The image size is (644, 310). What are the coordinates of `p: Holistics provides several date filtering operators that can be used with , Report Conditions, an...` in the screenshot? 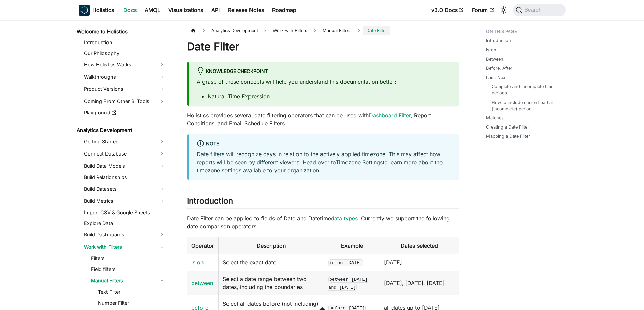 It's located at (323, 119).